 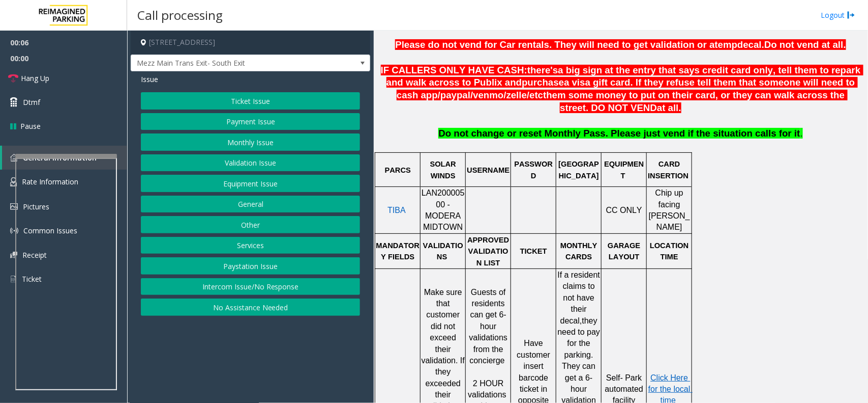 What do you see at coordinates (250, 224) in the screenshot?
I see `button: Other` at bounding box center [250, 224].